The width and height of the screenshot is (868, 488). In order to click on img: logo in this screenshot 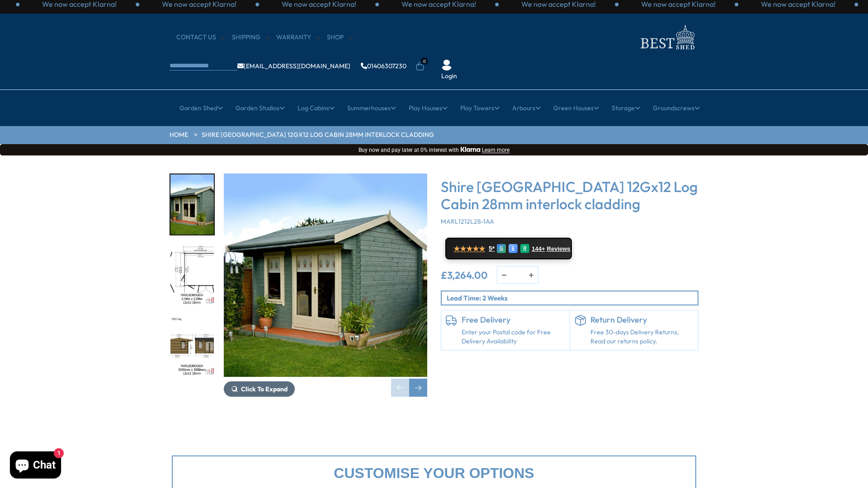, I will do `click(667, 37)`.